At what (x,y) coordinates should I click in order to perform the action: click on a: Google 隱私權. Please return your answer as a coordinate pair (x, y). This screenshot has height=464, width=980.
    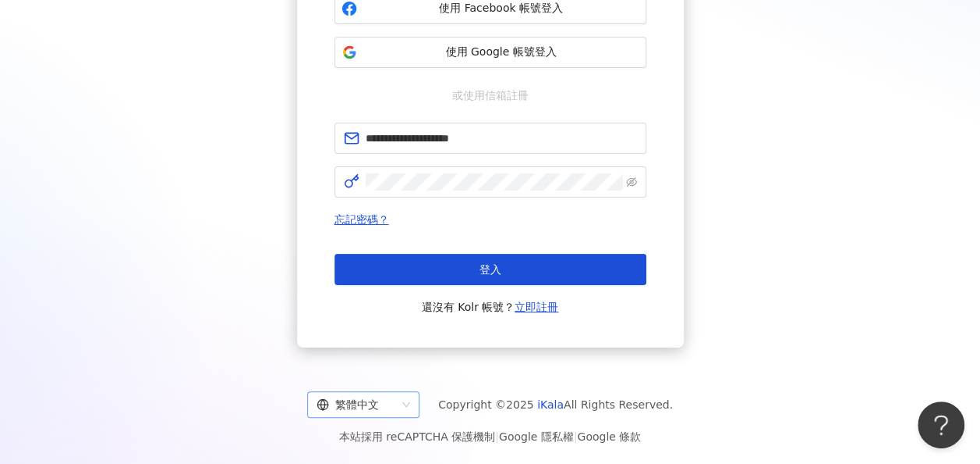
    Looking at the image, I should click on (536, 436).